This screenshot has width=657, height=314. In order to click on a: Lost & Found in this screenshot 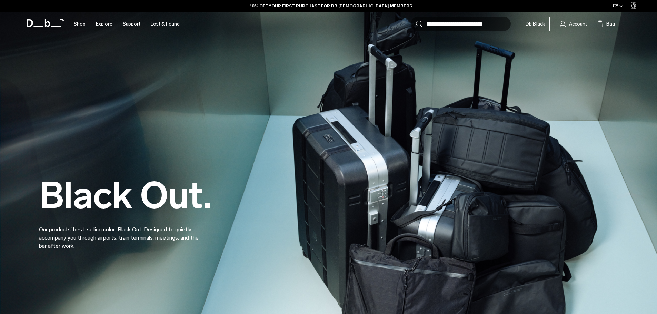, I will do `click(165, 24)`.